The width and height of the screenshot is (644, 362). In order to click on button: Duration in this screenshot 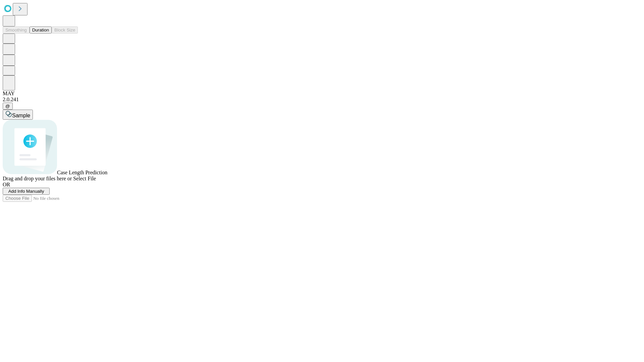, I will do `click(41, 30)`.